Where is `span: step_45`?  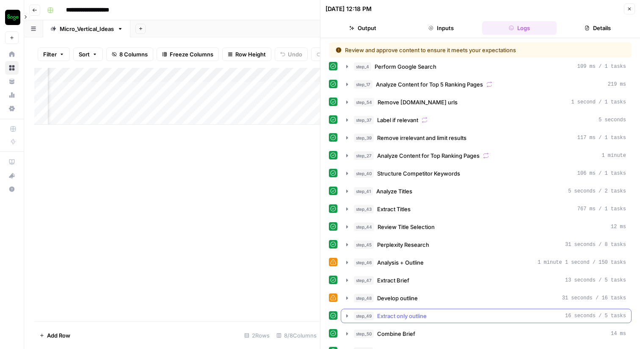 span: step_45 is located at coordinates (364, 244).